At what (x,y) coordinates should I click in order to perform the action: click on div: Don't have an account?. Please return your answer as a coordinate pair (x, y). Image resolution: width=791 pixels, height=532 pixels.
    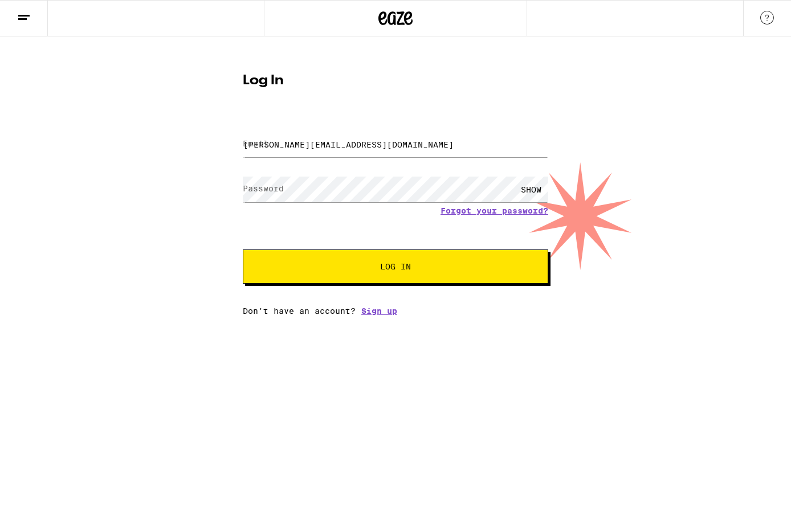
    Looking at the image, I should click on (396, 311).